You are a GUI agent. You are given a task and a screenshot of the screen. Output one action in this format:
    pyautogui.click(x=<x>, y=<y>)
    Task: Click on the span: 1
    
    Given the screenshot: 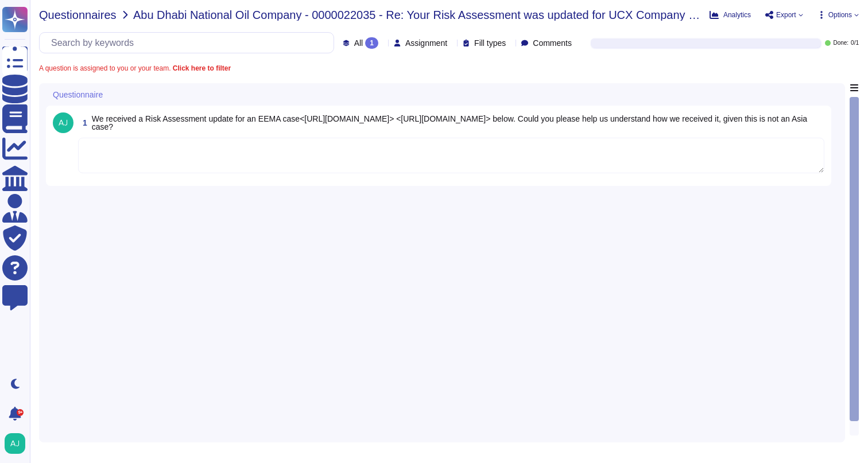 What is the action you would take?
    pyautogui.click(x=83, y=123)
    